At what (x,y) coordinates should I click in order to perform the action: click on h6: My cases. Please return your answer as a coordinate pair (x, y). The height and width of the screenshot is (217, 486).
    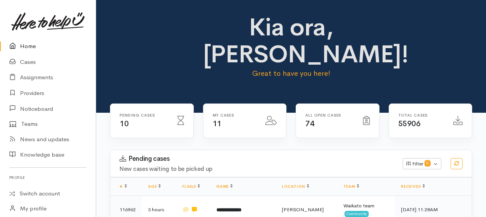
    Looking at the image, I should click on (235, 115).